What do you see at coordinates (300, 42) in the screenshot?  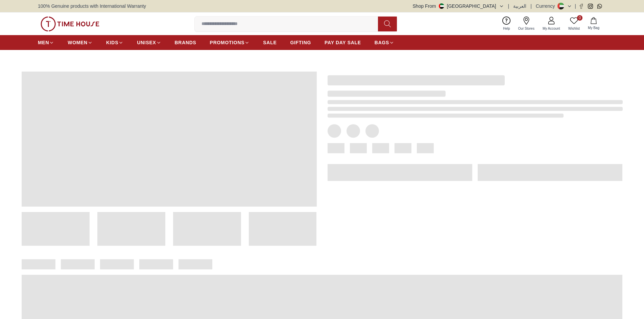 I see `span: GIFTING` at bounding box center [300, 42].